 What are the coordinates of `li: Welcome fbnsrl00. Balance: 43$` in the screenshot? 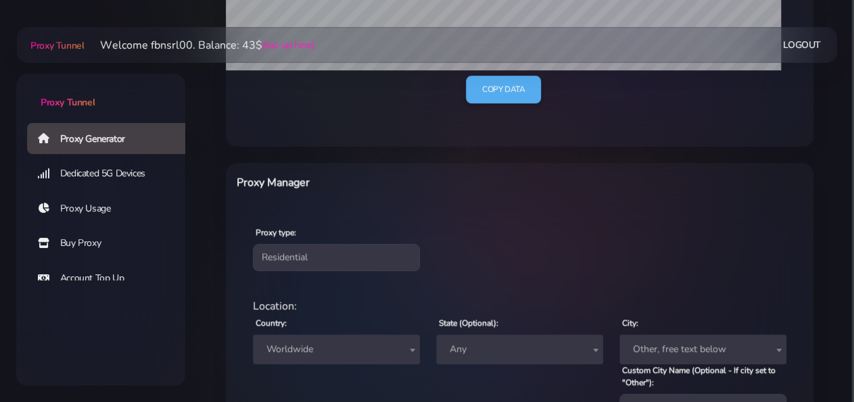 It's located at (199, 45).